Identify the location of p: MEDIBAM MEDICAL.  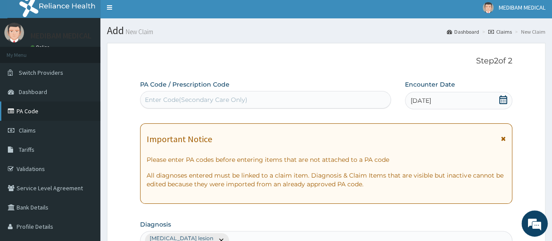
(61, 36).